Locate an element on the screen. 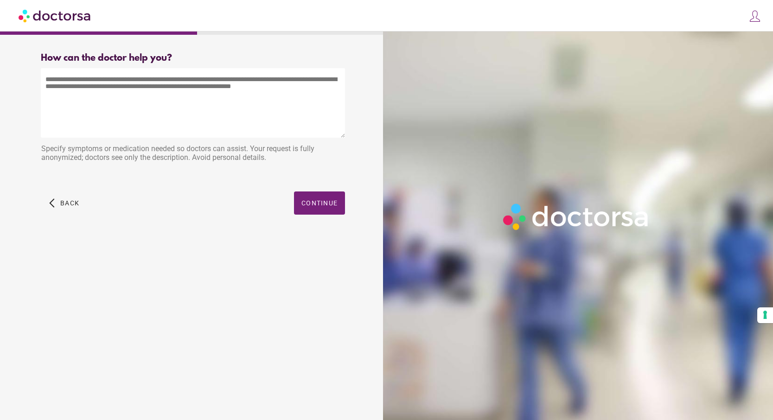 This screenshot has width=773, height=420. div: How can the doctor help you? is located at coordinates (193, 58).